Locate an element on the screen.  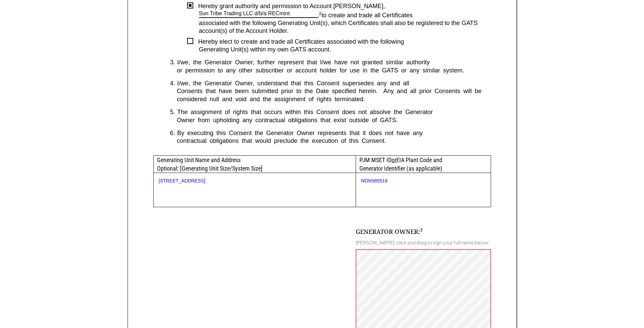
div: Generating Unit(s) within my own GATS account. is located at coordinates (345, 50).